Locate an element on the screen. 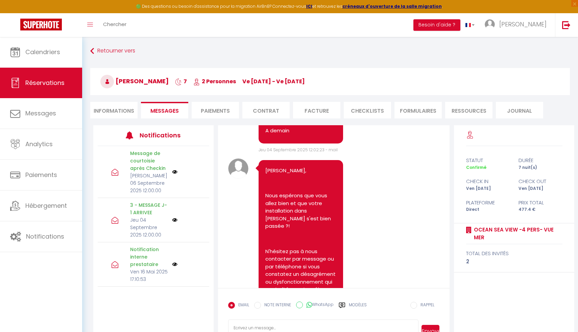 Image resolution: width=578 pixels, height=332 pixels. div: Prix total is located at coordinates (540, 203).